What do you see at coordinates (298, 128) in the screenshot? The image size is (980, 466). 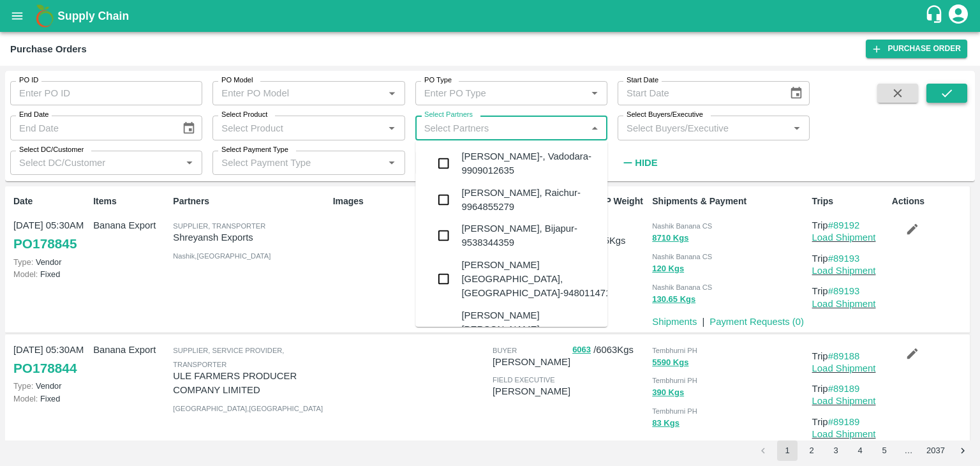 I see `input: Select Product` at bounding box center [298, 128].